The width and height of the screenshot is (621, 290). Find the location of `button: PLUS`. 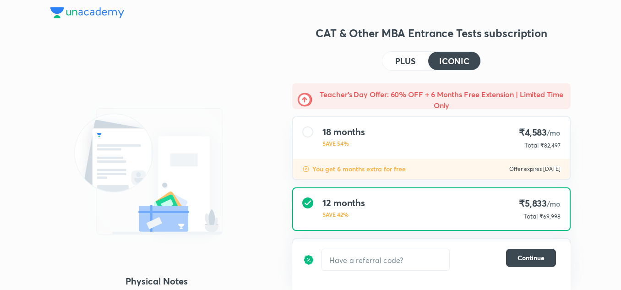

button: PLUS is located at coordinates (405, 61).